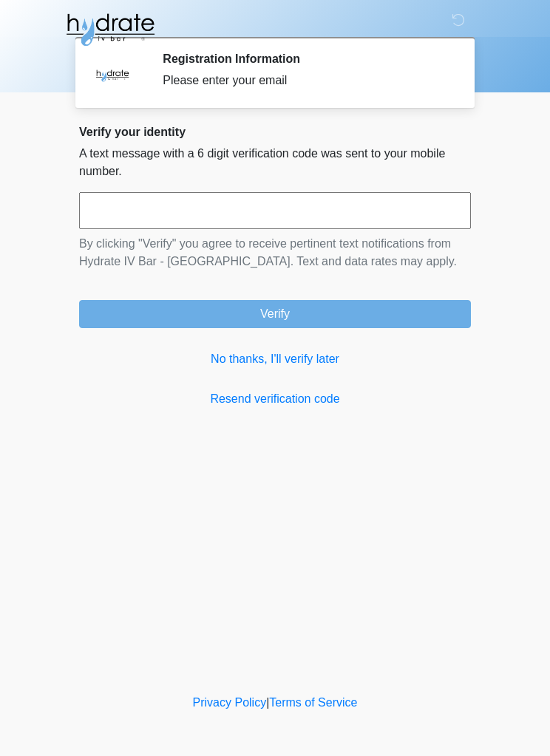  I want to click on a: Privacy Policy, so click(230, 703).